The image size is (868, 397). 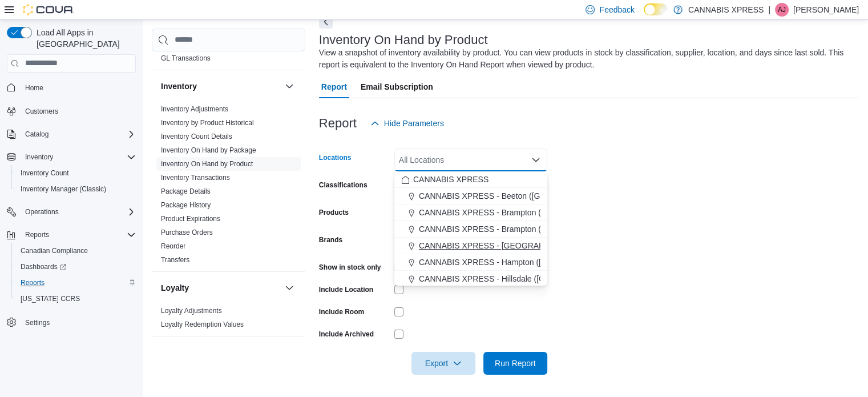 What do you see at coordinates (195, 109) in the screenshot?
I see `span: Inventory Adjustments` at bounding box center [195, 109].